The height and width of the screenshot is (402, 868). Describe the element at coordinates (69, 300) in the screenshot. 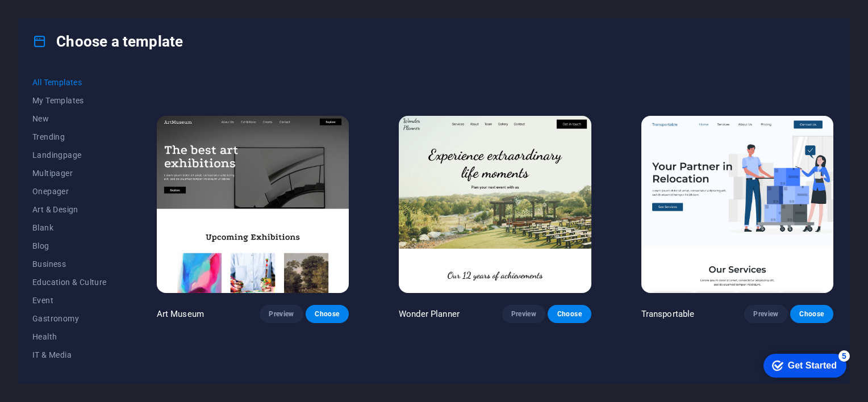

I see `button: Event` at that location.